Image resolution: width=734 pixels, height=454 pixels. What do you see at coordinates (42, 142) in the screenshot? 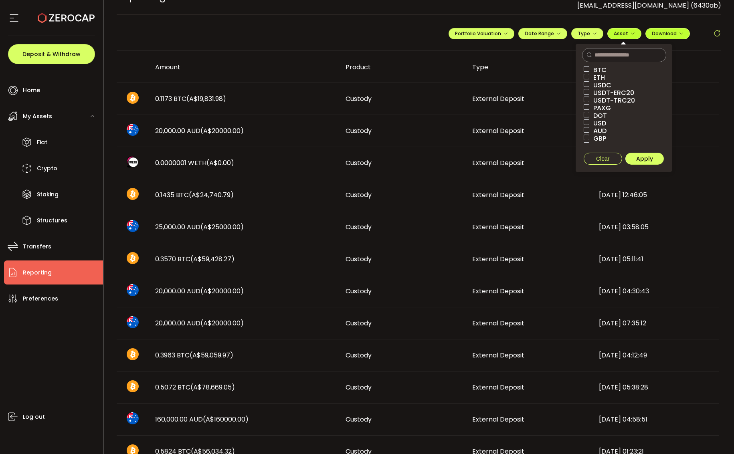
I see `span: Fiat` at bounding box center [42, 142].